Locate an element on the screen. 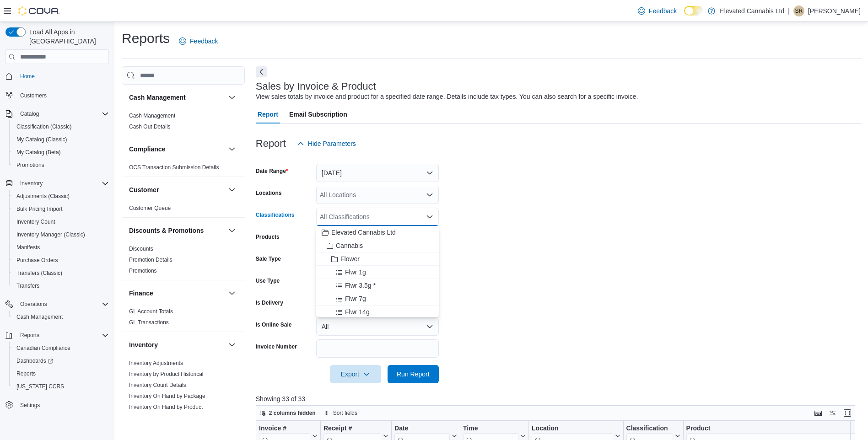 Image resolution: width=868 pixels, height=440 pixels. a: Transfers (Classic) is located at coordinates (39, 274).